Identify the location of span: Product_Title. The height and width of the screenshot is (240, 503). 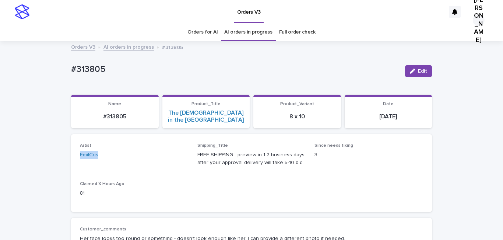
(206, 104).